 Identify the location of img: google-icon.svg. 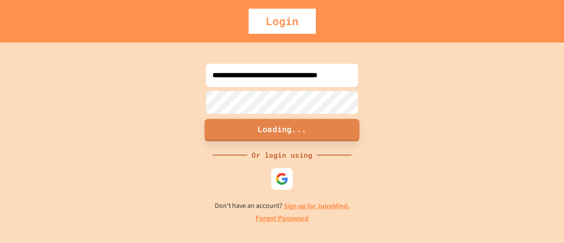
(282, 179).